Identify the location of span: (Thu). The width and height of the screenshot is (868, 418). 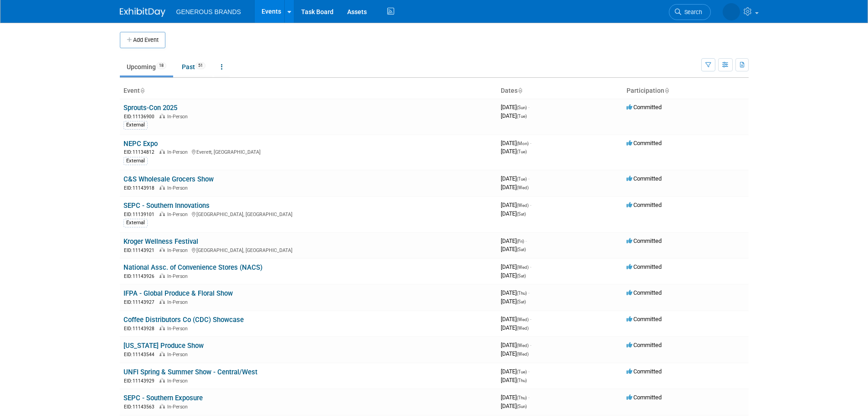
(522, 398).